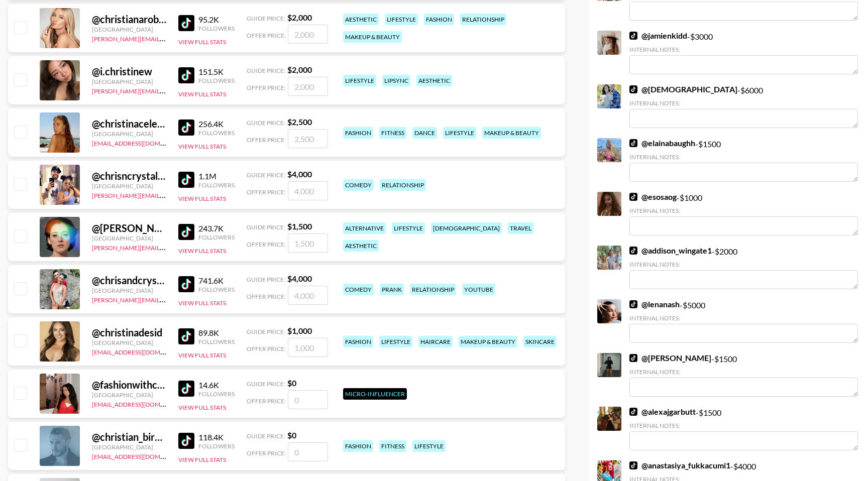 The width and height of the screenshot is (868, 481). What do you see at coordinates (299, 122) in the screenshot?
I see `strong: $ 2,500` at bounding box center [299, 122].